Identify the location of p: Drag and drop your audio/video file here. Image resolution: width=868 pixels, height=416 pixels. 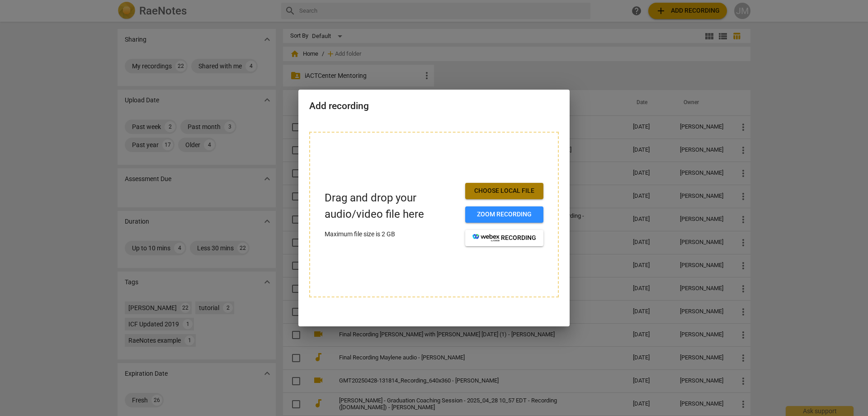
(391, 206).